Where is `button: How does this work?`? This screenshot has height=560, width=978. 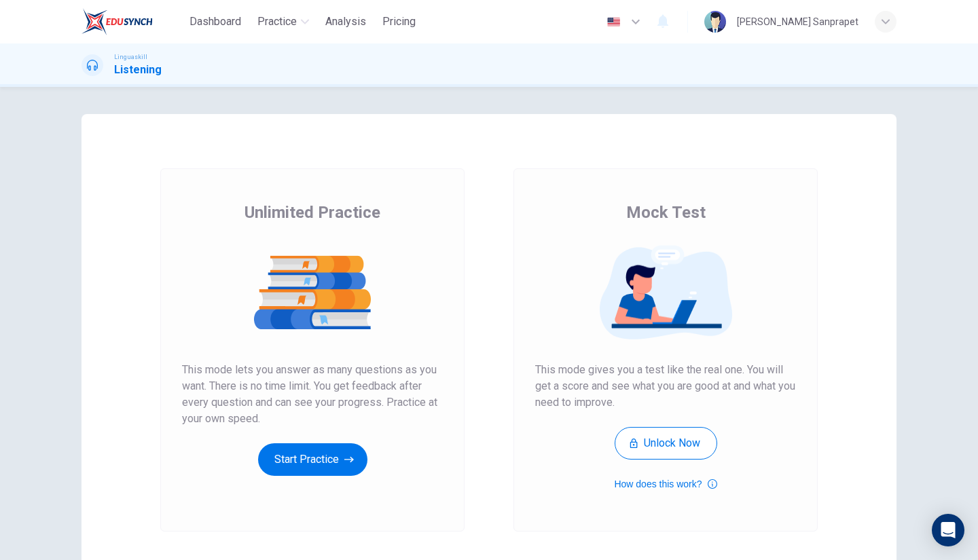 button: How does this work? is located at coordinates (665, 484).